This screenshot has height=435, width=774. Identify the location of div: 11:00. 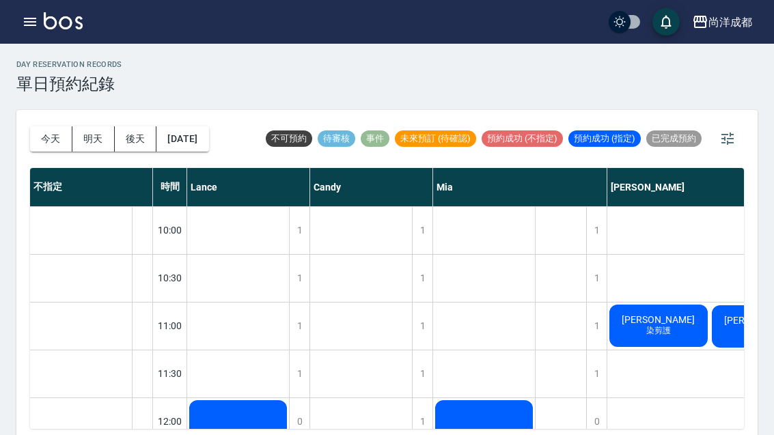
(170, 326).